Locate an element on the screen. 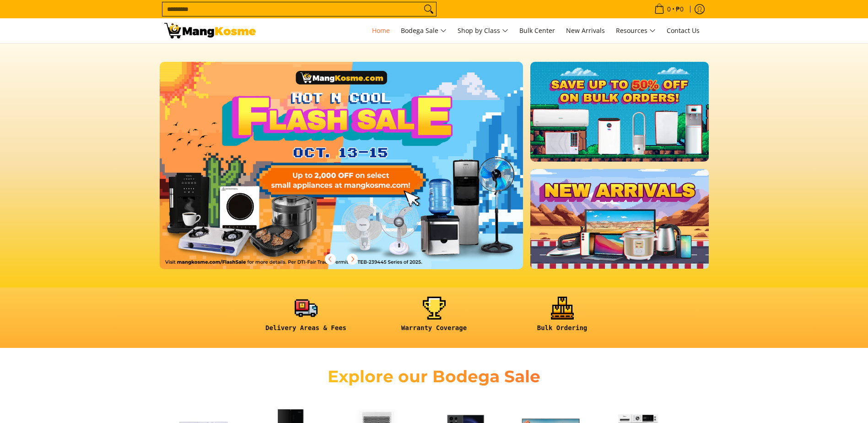 This screenshot has width=868, height=423. span: New Arrivals is located at coordinates (585, 30).